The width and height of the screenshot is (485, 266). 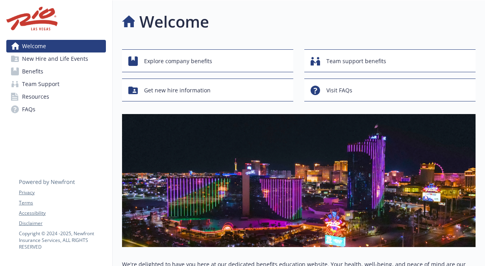 What do you see at coordinates (55, 59) in the screenshot?
I see `span: New Hire and Life Events` at bounding box center [55, 59].